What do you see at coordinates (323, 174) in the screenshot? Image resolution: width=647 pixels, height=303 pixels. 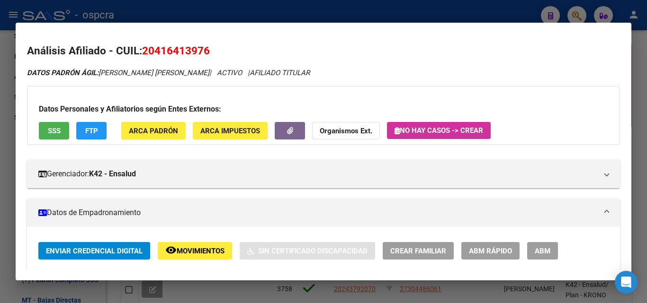 I see `mat-expansion-panel-header: Gerenciador:K42 - Ensalud` at bounding box center [323, 174].